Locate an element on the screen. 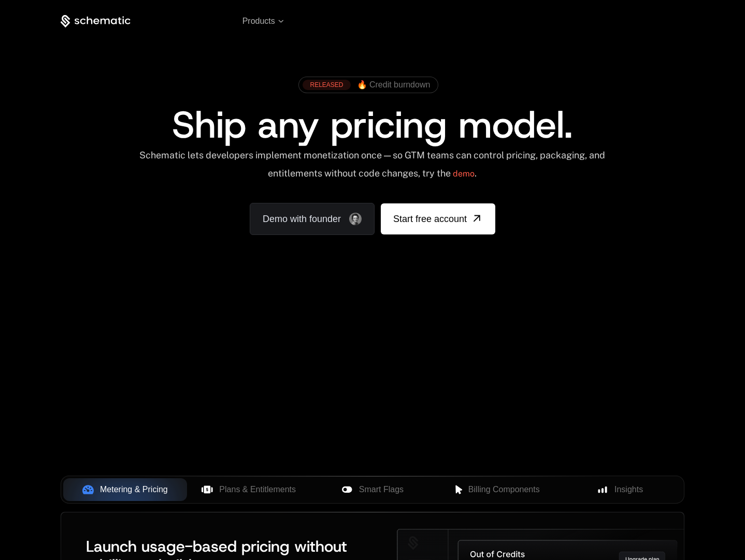 The image size is (745, 560). a: [object Object],[object Object] is located at coordinates (367, 85).